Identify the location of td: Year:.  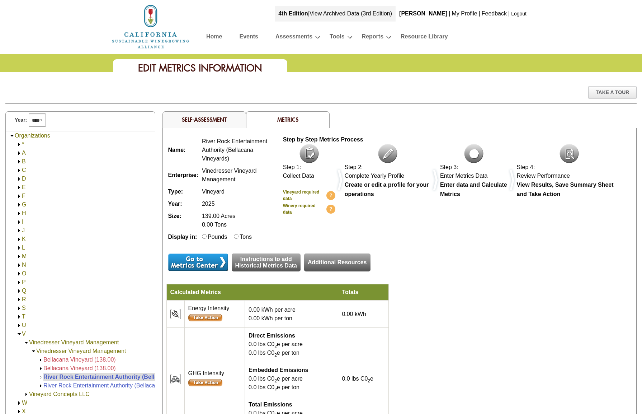
(183, 204).